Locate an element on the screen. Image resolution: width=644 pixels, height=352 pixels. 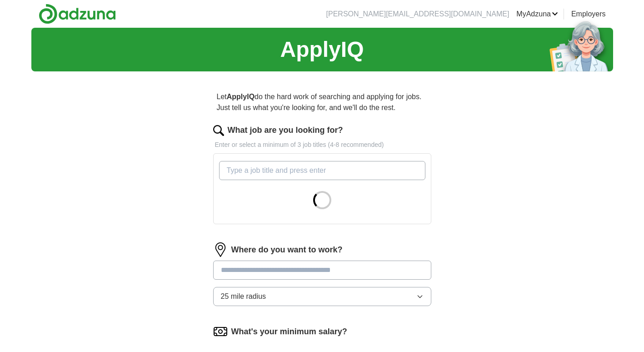
img: location.png is located at coordinates (221, 250).